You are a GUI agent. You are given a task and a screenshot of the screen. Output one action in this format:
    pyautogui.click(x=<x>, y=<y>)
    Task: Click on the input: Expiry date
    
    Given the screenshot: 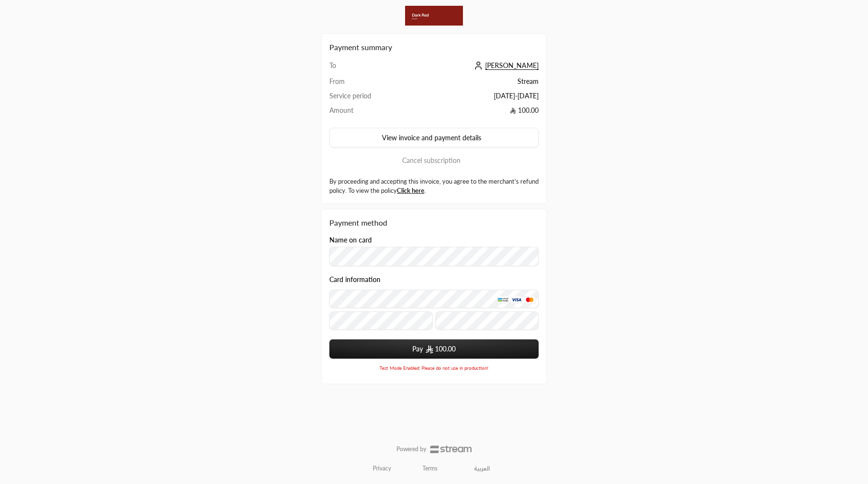 What is the action you would take?
    pyautogui.click(x=381, y=321)
    